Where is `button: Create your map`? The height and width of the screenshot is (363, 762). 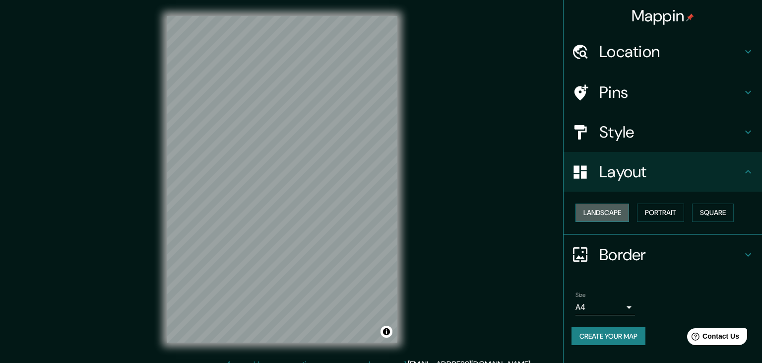 button: Create your map is located at coordinates (608, 336).